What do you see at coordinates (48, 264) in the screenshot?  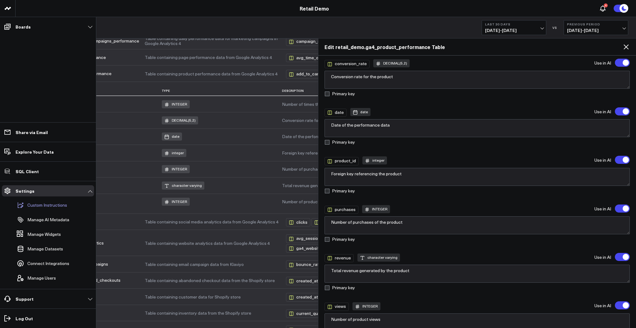 I see `span: Connect Integrations` at bounding box center [48, 264].